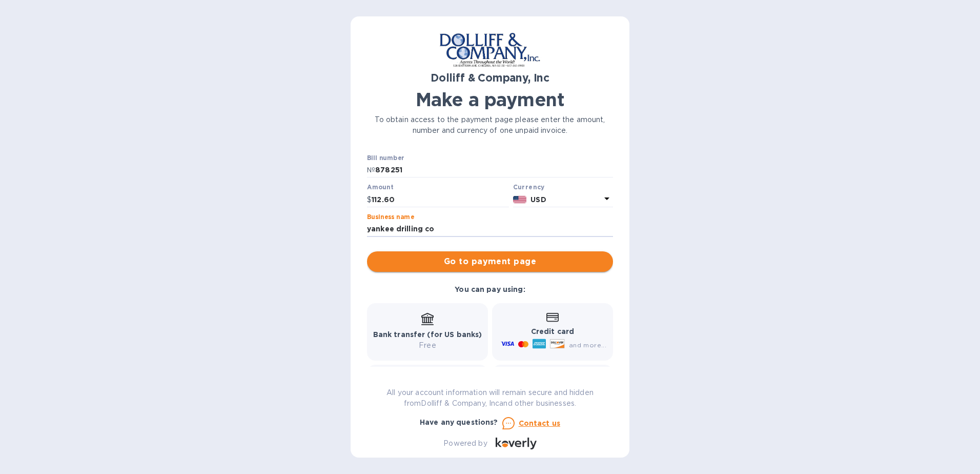 The width and height of the screenshot is (980, 474). I want to click on label: Amount, so click(380, 187).